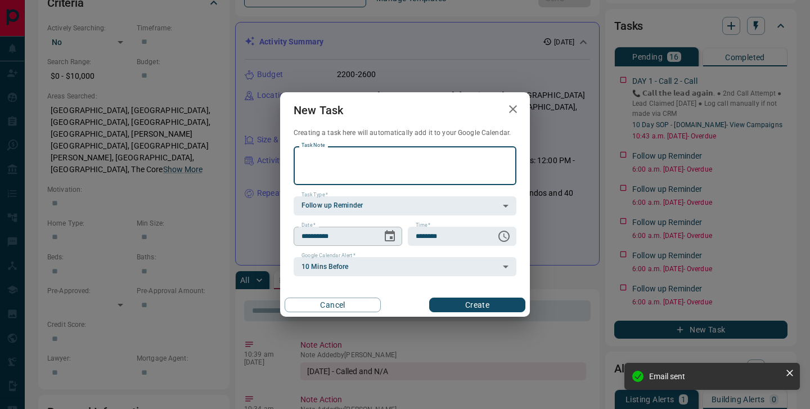  What do you see at coordinates (333, 305) in the screenshot?
I see `button: Cancel` at bounding box center [333, 305].